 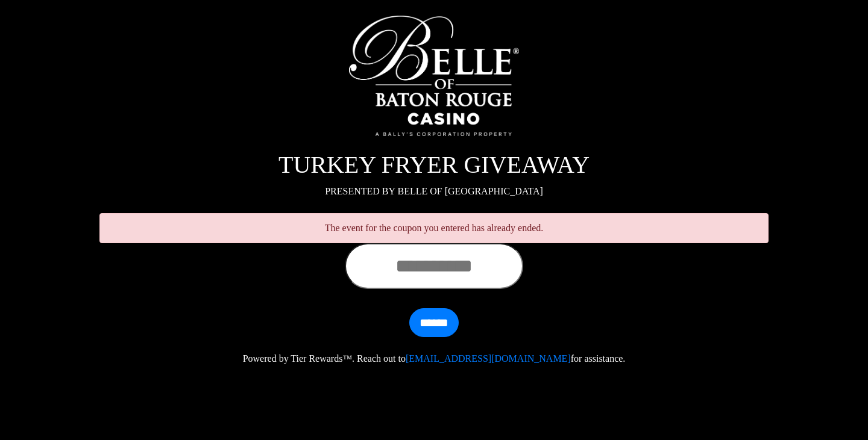 What do you see at coordinates (434, 229) in the screenshot?
I see `div: The event for the coupon you entered has already ended.` at bounding box center [434, 229].